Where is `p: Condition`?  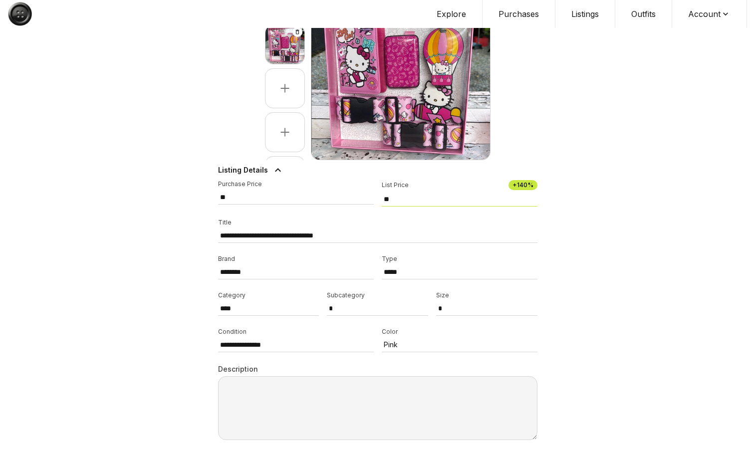
p: Condition is located at coordinates (296, 332).